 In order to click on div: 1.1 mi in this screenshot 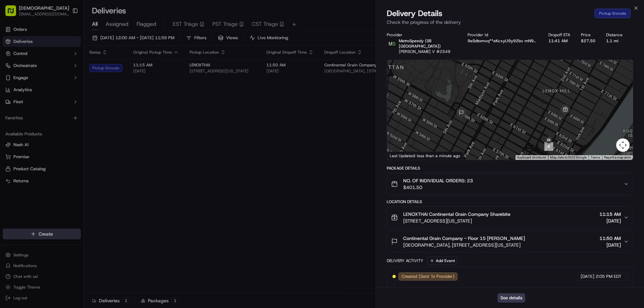, I will do `click(614, 41)`.